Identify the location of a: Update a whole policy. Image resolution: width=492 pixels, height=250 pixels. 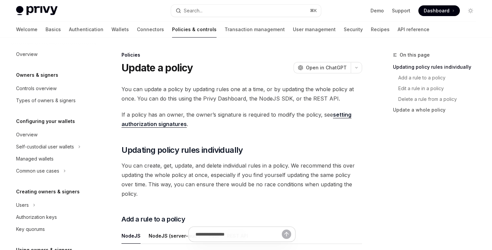
(437, 110).